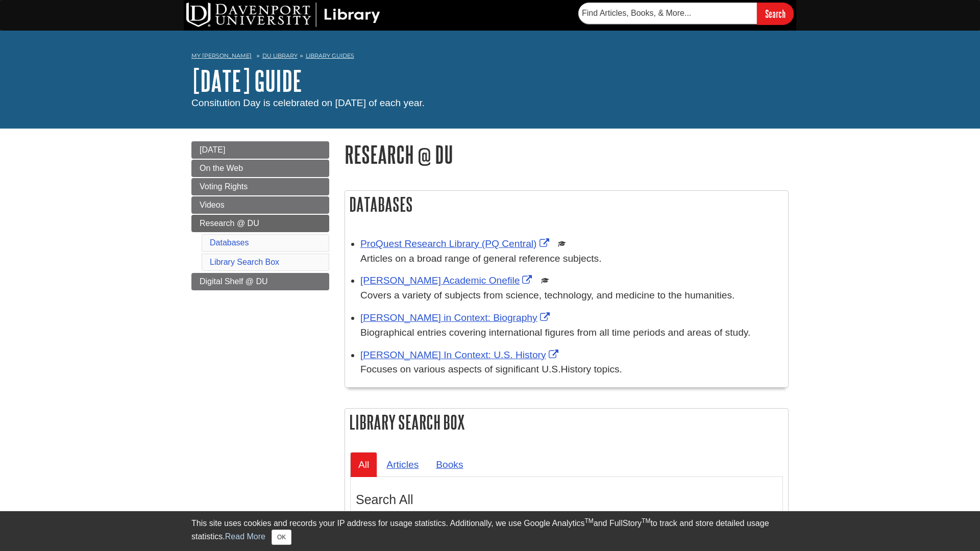 The height and width of the screenshot is (551, 980). I want to click on a: Videos, so click(260, 205).